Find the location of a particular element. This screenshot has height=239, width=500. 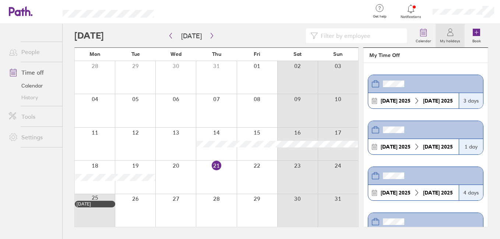

div: 4 days is located at coordinates (471, 193).